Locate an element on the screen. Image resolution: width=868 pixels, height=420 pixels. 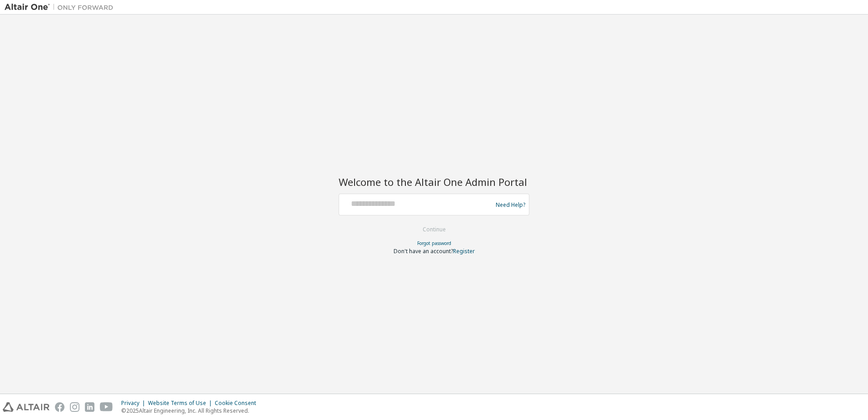
div: Privacy is located at coordinates (135, 403).